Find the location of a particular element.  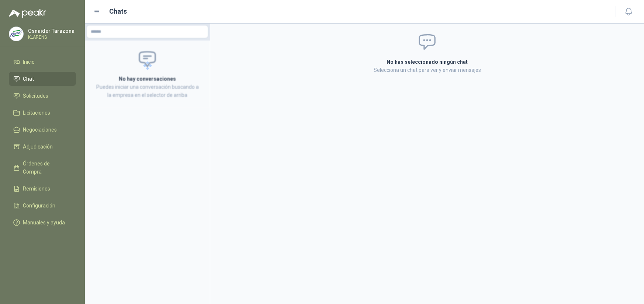

span: Manuales y ayuda is located at coordinates (44, 223).